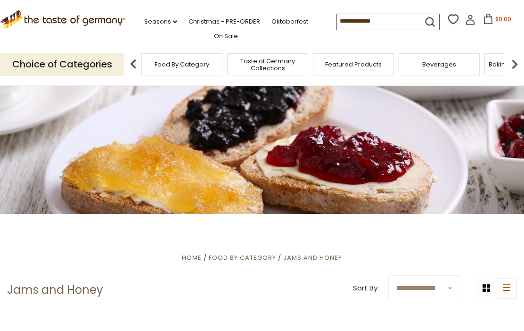  I want to click on a: Oktoberfest, so click(290, 22).